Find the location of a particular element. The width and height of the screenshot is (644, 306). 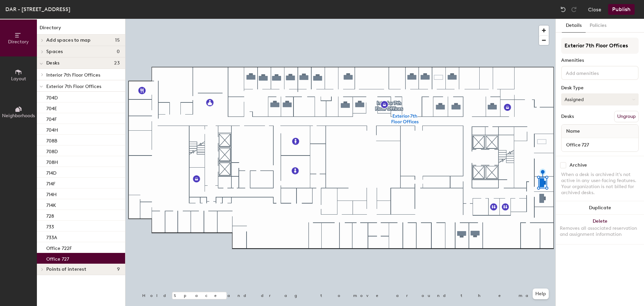

p: 708D is located at coordinates (52, 150).